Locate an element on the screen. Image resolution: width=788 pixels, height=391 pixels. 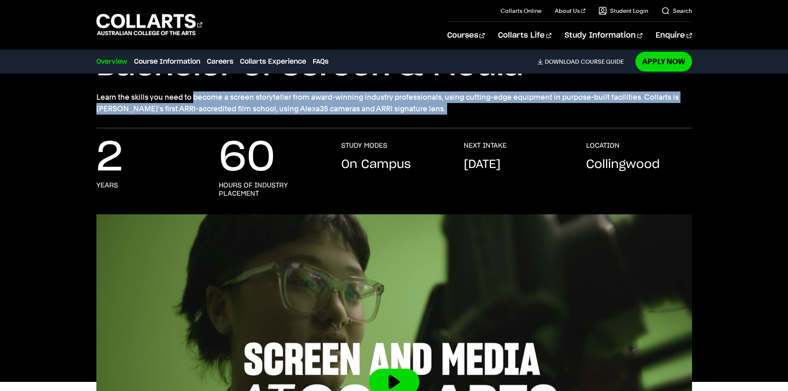
h3: LOCATION is located at coordinates (603, 146).